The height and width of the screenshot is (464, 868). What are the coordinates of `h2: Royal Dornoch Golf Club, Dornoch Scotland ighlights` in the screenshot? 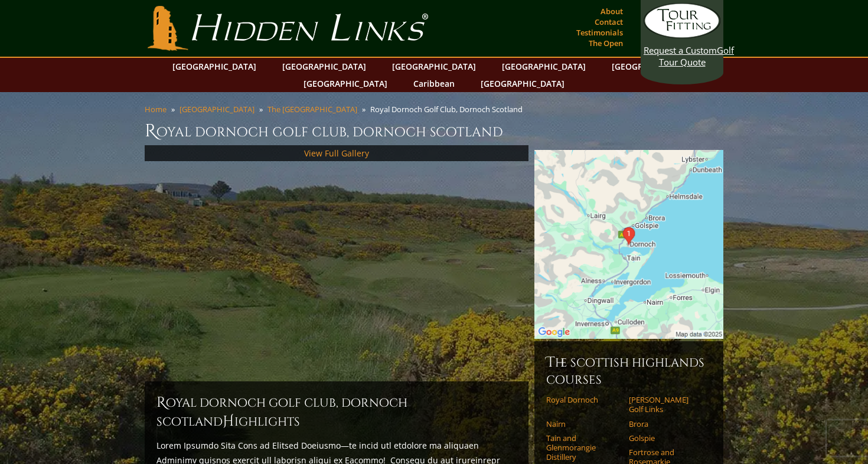 It's located at (337, 412).